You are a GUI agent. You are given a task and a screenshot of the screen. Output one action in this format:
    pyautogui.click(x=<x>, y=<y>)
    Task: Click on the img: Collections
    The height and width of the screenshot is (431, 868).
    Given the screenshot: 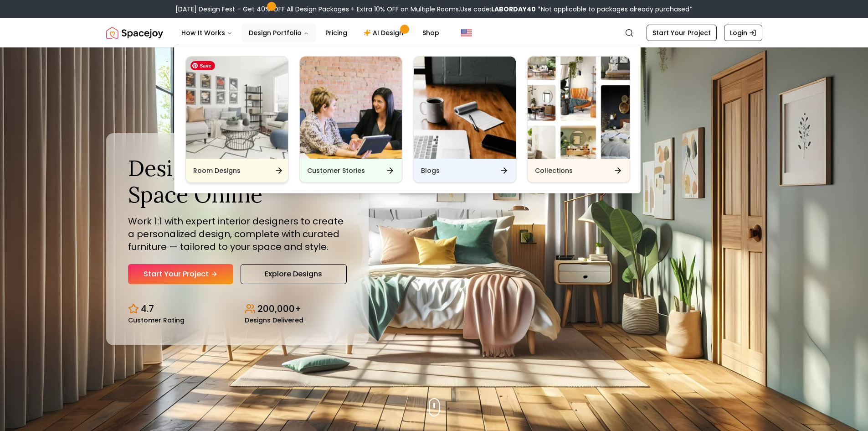 What is the action you would take?
    pyautogui.click(x=579, y=108)
    